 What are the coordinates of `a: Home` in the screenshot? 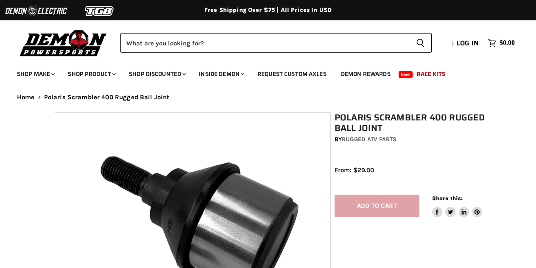 It's located at (26, 97).